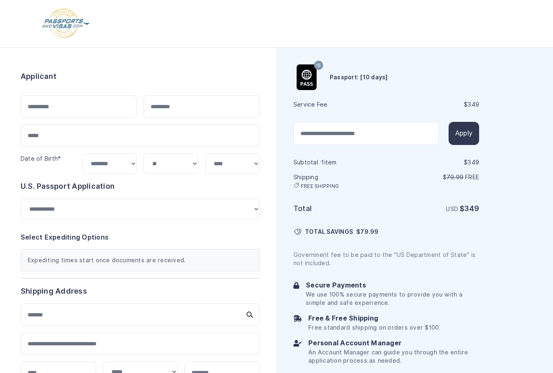 This screenshot has width=553, height=373. Describe the element at coordinates (320, 186) in the screenshot. I see `span: FREE SHIPPING` at that location.